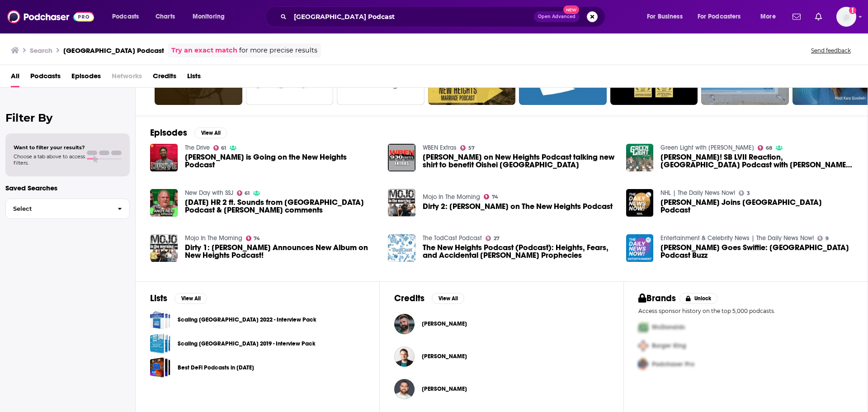 Image resolution: width=868 pixels, height=412 pixels. I want to click on img: Daniel Knight, so click(404, 357).